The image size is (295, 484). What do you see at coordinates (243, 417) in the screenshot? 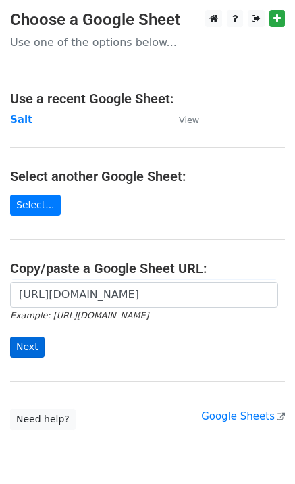
I see `a: Google Sheets` at bounding box center [243, 417].